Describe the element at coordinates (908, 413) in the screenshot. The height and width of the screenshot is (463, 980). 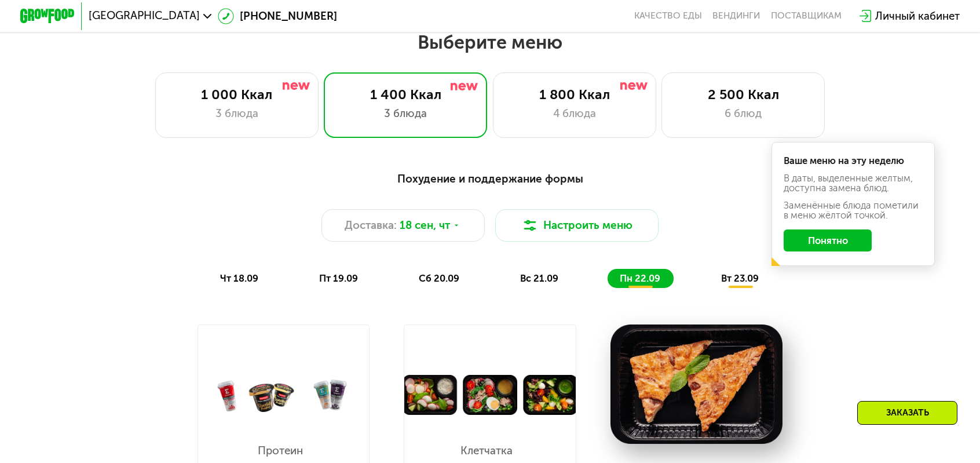
I see `div: Заказать` at that location.